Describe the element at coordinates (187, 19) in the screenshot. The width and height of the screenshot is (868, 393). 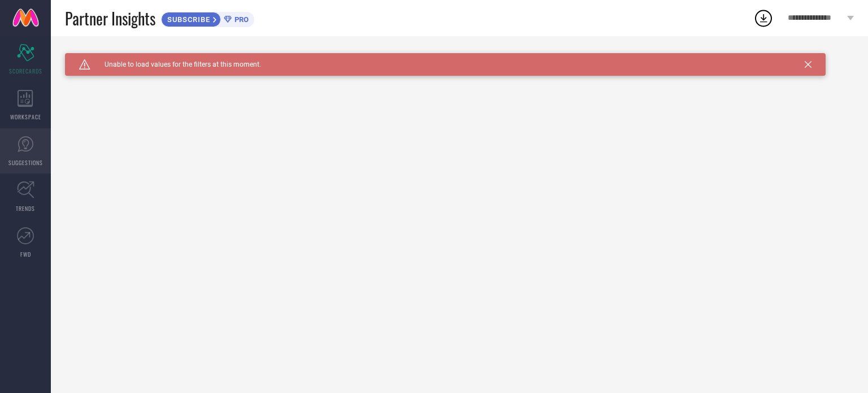
I see `span: SUBSCRIBE` at that location.